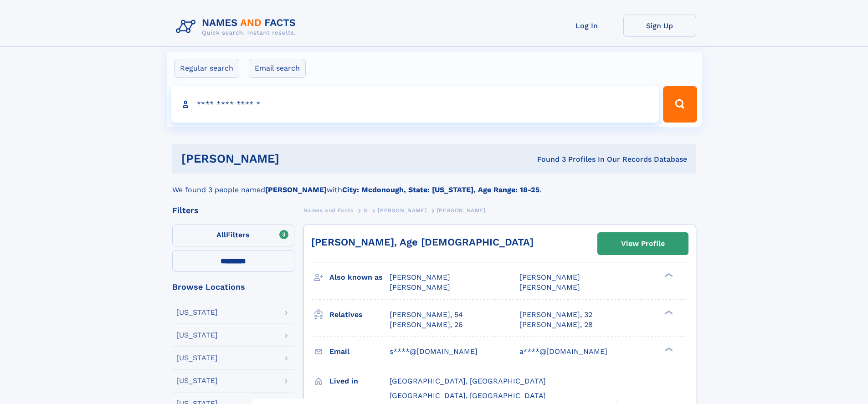 The width and height of the screenshot is (868, 404). Describe the element at coordinates (660, 25) in the screenshot. I see `a: Sign Up` at that location.